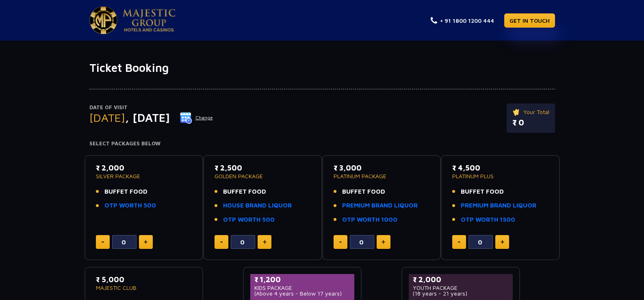 The height and width of the screenshot is (300, 644). Describe the element at coordinates (196, 118) in the screenshot. I see `button: Change` at that location.